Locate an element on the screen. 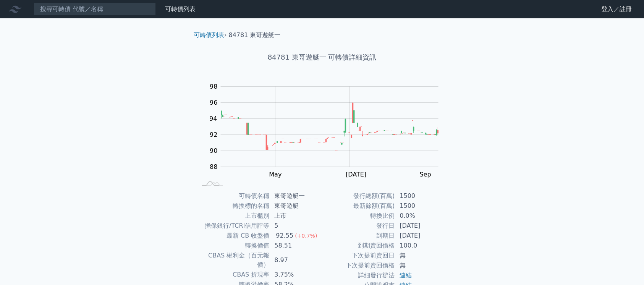  td: 3.75% is located at coordinates (295, 275).